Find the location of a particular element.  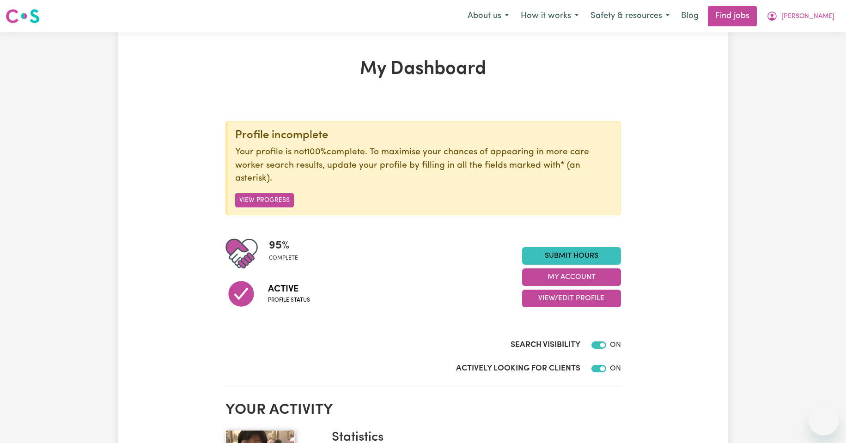

label: Actively Looking for Clients is located at coordinates (518, 369).